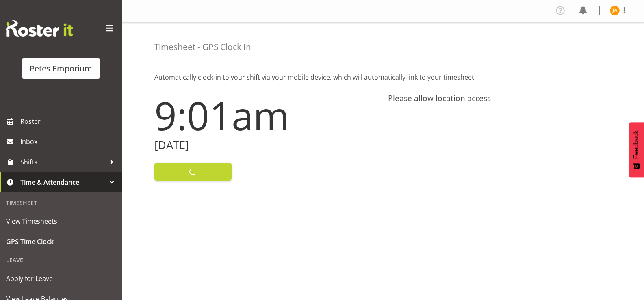 The height and width of the screenshot is (300, 644). I want to click on h4: Please allow location access, so click(500, 98).